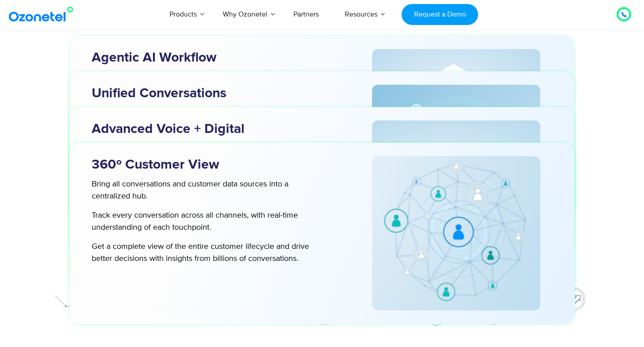  What do you see at coordinates (322, 101) in the screenshot?
I see `div: Customer Experiences` at bounding box center [322, 101].